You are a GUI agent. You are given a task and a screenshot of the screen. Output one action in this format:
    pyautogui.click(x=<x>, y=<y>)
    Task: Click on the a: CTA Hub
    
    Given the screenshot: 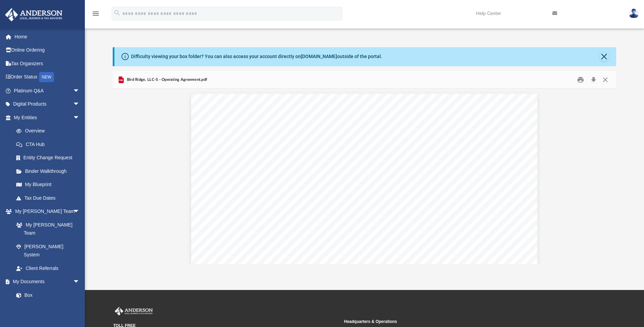 What is the action you would take?
    pyautogui.click(x=50, y=144)
    